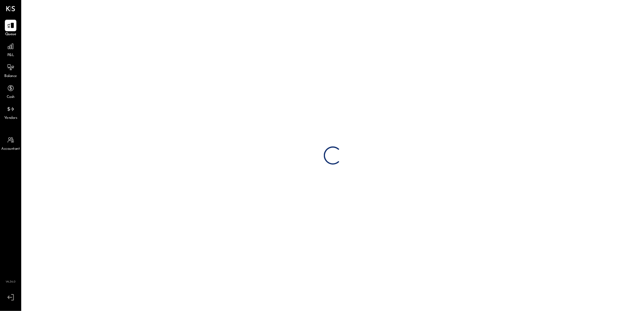 This screenshot has height=311, width=644. I want to click on span: Queue, so click(11, 34).